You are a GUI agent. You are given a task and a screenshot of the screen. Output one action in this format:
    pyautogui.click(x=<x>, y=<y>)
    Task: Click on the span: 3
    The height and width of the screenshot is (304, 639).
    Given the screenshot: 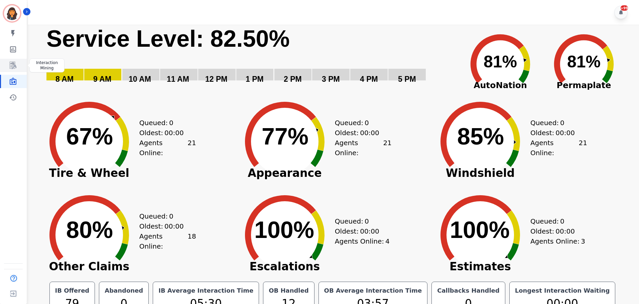 What is the action you would take?
    pyautogui.click(x=582, y=241)
    